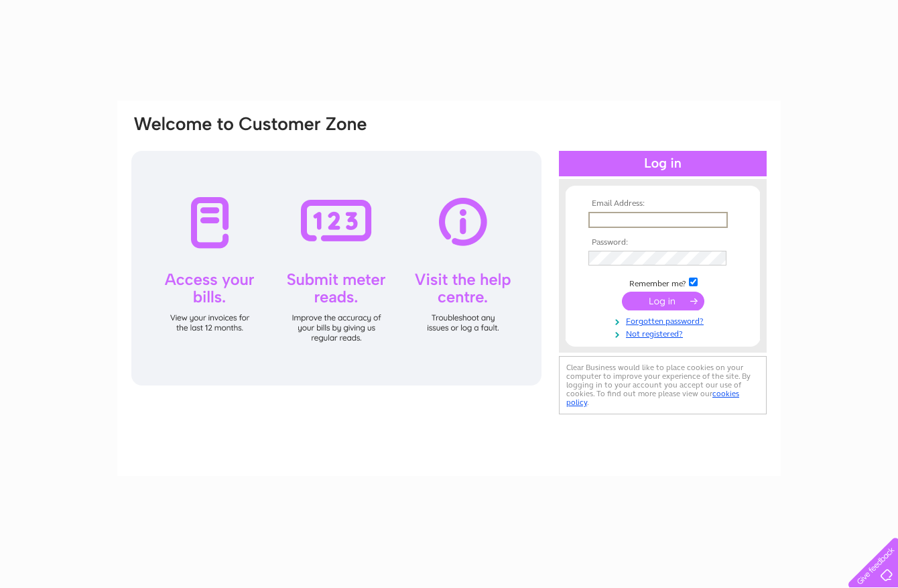  What do you see at coordinates (663, 282) in the screenshot?
I see `td: Remember me?` at bounding box center [663, 282].